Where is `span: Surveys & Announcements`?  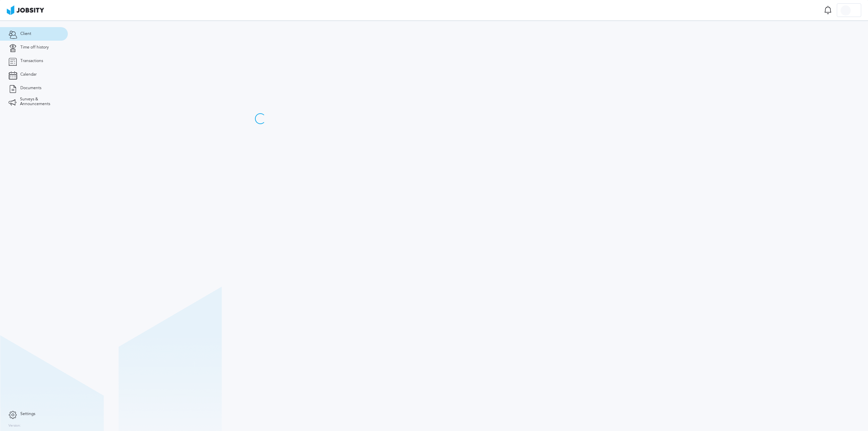 span: Surveys & Announcements is located at coordinates (40, 102).